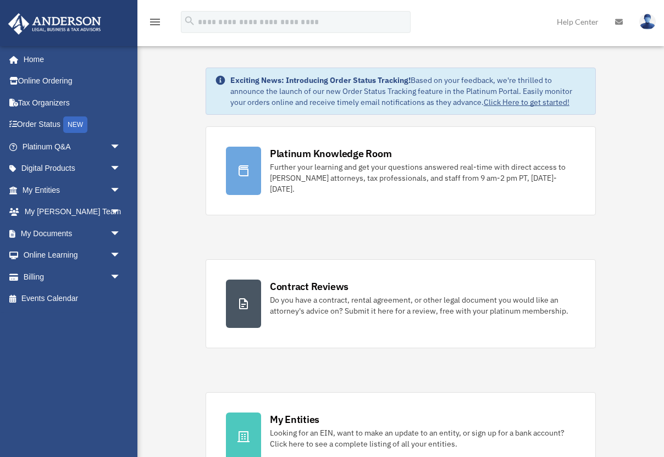 The height and width of the screenshot is (457, 664). What do you see at coordinates (73, 103) in the screenshot?
I see `a: Tax Organizers` at bounding box center [73, 103].